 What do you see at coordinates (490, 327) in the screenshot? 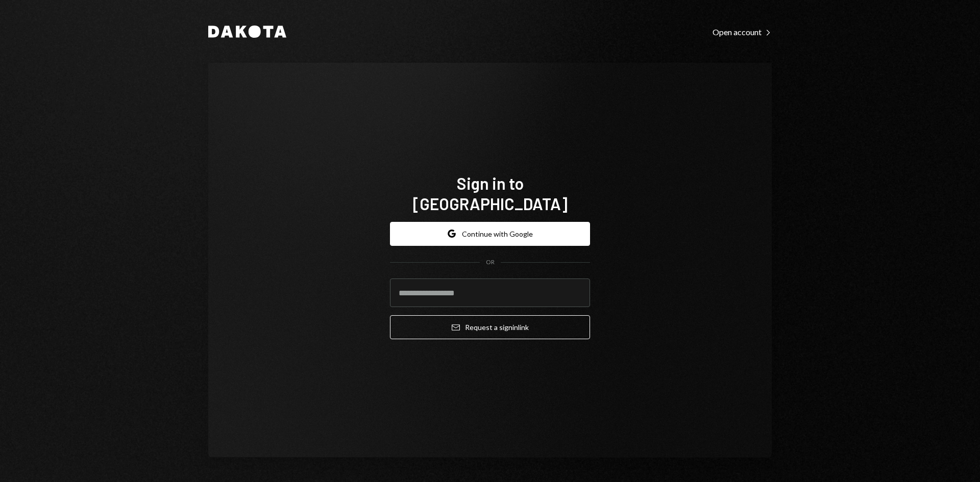
I see `button: Request a signinlink` at bounding box center [490, 327].